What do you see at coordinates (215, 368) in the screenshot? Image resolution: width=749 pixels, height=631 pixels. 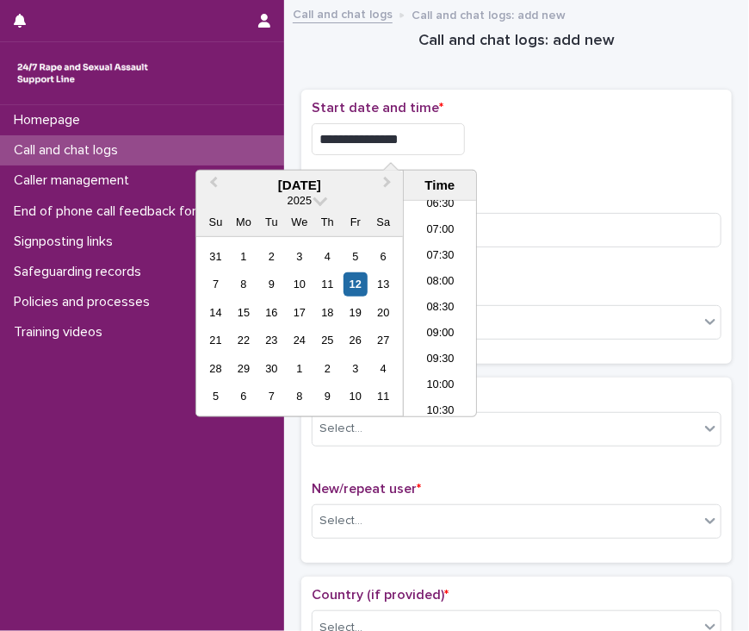 I see `div: Choose Sunday, September 28th, 2025` at bounding box center [215, 368].